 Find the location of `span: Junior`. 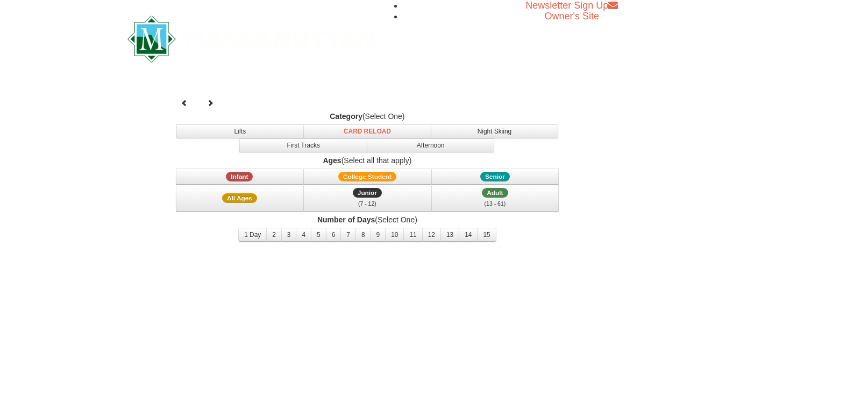

span: Junior is located at coordinates (368, 193).